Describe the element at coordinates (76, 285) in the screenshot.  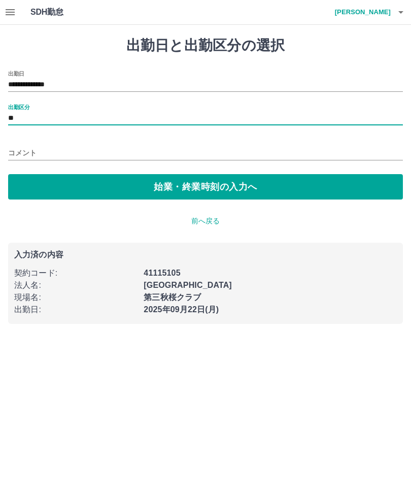
I see `p: 法人名 :` at that location.